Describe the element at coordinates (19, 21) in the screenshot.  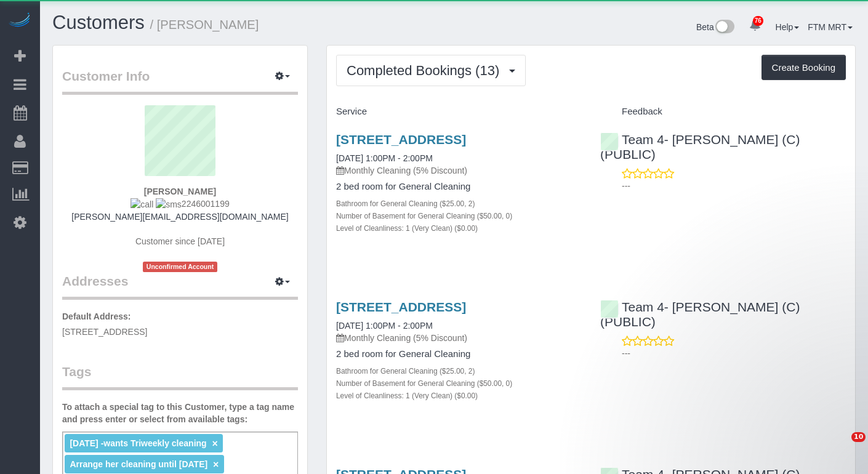
I see `img: Automaid Logo` at that location.